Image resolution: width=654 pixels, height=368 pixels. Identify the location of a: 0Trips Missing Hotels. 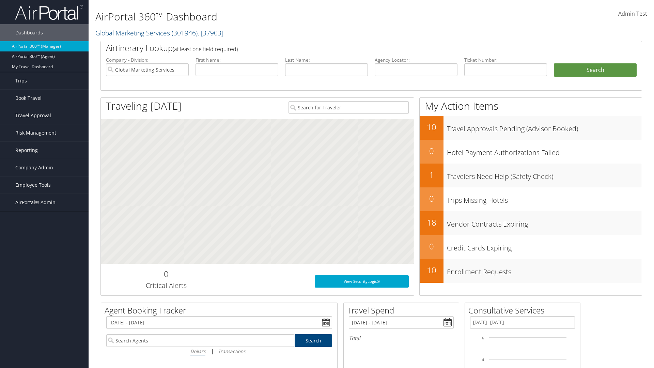
(531, 199).